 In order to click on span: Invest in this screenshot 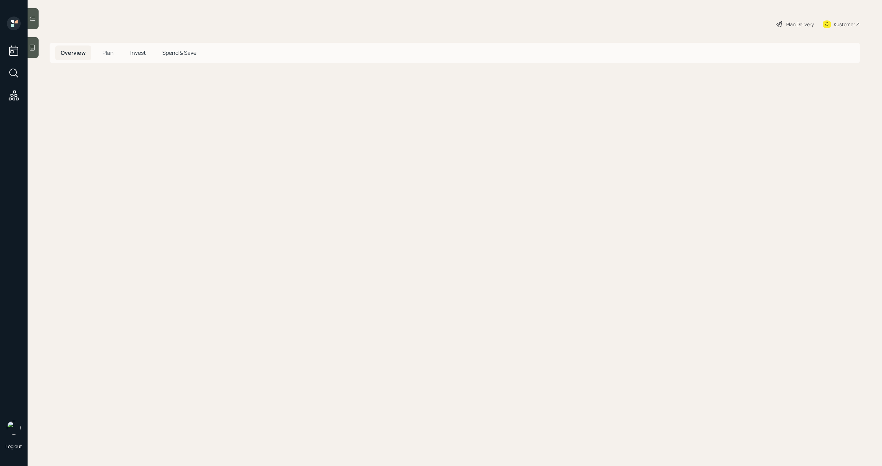, I will do `click(138, 53)`.